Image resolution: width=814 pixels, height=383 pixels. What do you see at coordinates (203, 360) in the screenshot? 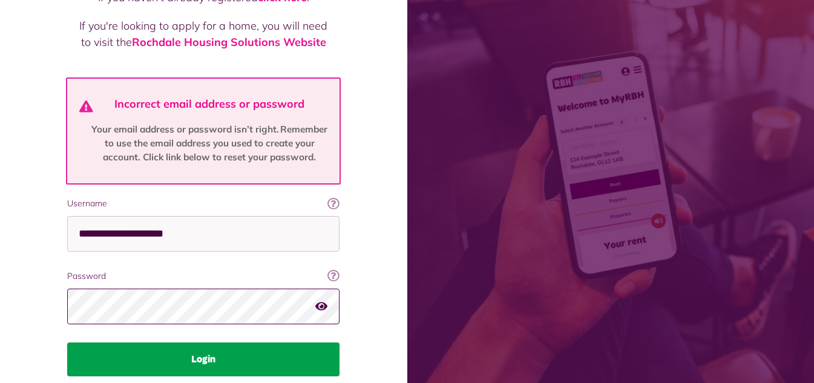
I see `button: Login` at bounding box center [203, 360].